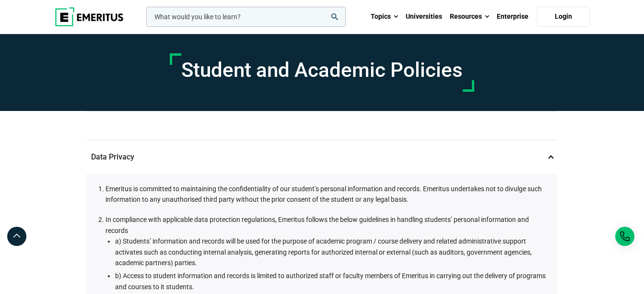  I want to click on p: Data Privacy, so click(322, 157).